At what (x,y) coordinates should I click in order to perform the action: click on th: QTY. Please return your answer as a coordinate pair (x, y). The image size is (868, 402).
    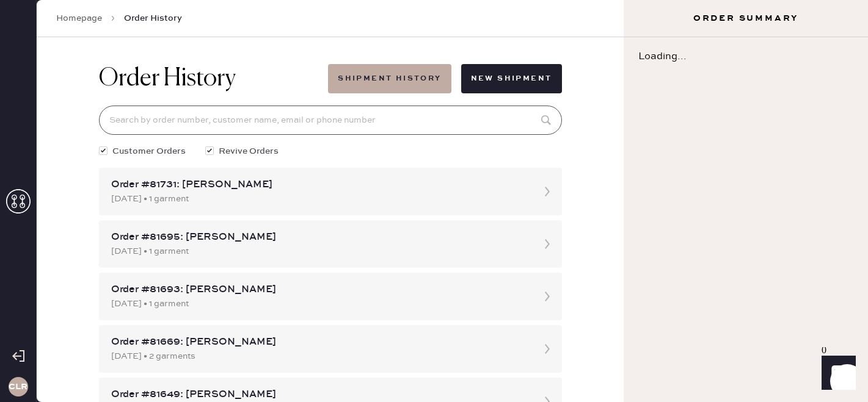
    Looking at the image, I should click on (805, 206).